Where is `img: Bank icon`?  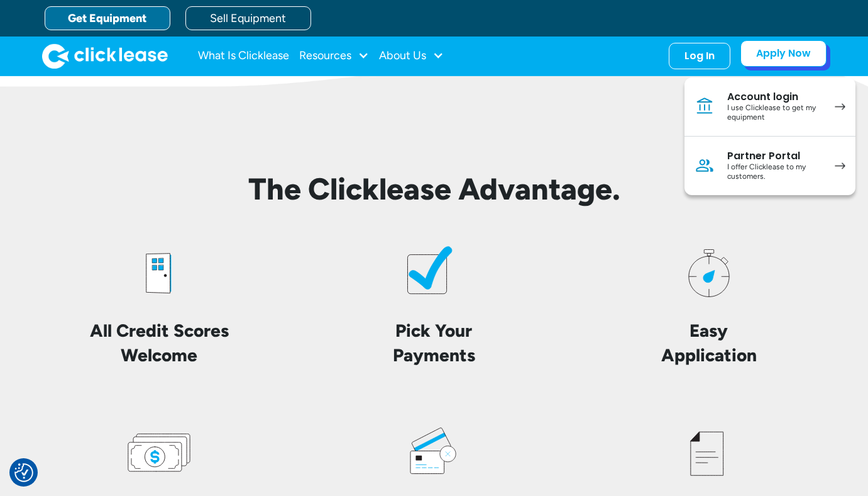 img: Bank icon is located at coordinates (705, 106).